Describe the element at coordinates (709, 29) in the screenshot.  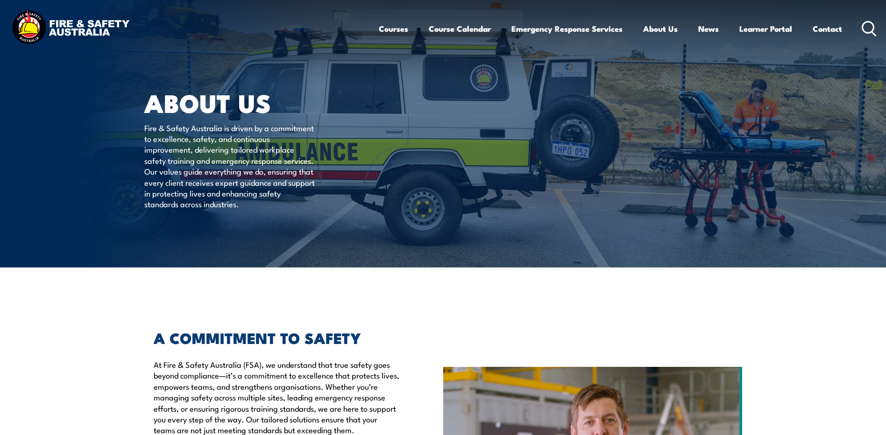
I see `a: News` at that location.